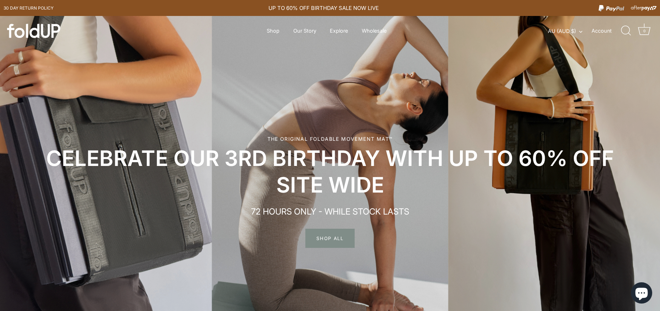 The image size is (660, 311). Describe the element at coordinates (305, 31) in the screenshot. I see `a: Our Story` at that location.